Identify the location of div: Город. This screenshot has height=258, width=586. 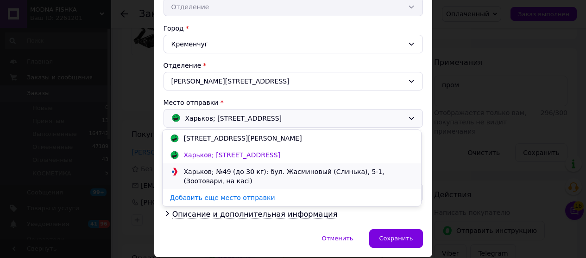
(293, 28).